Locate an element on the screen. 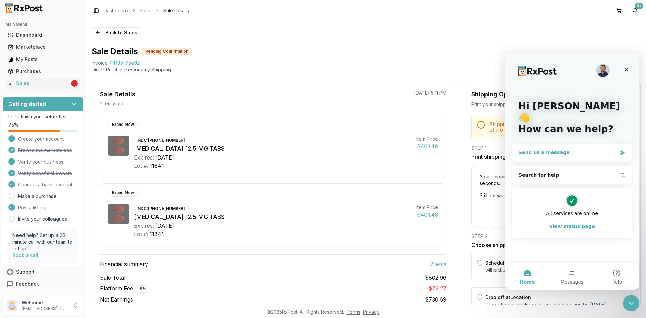 This screenshot has height=318, width=646. p: Let's finish your setup first! is located at coordinates (43, 117).